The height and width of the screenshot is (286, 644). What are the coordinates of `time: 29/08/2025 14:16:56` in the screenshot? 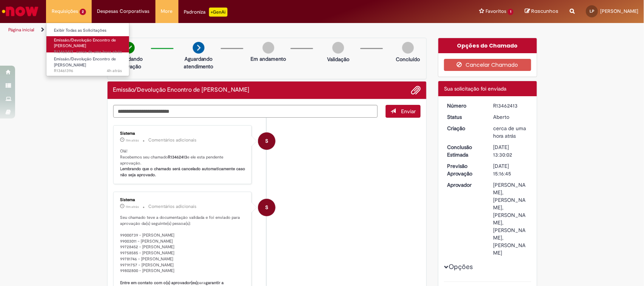 It's located at (132, 140).